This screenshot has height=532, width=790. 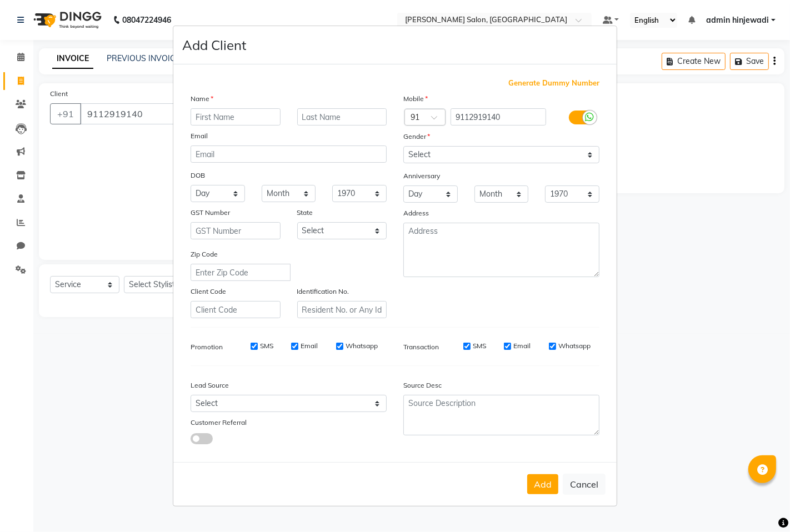 I want to click on label: Client Code, so click(x=208, y=292).